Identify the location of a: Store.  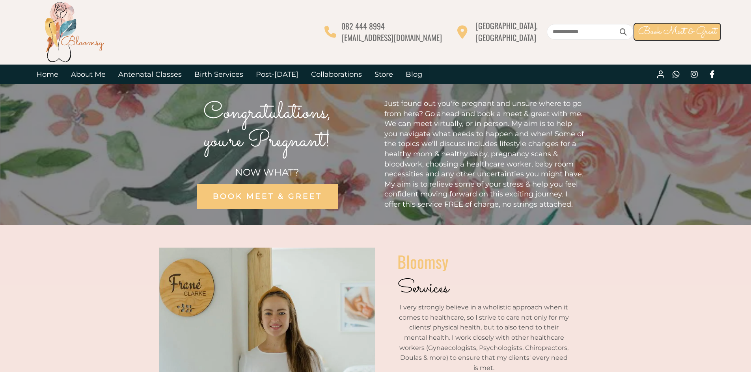
(383, 74).